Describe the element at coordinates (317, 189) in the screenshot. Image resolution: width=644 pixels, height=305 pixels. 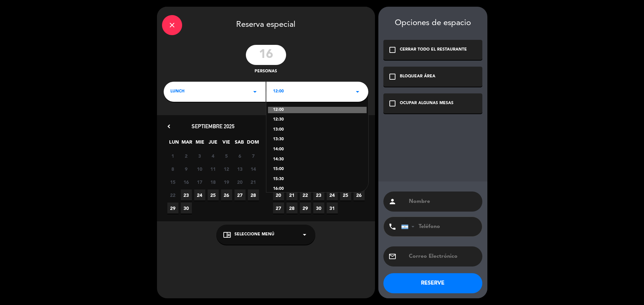
I see `div: 16:00` at that location.